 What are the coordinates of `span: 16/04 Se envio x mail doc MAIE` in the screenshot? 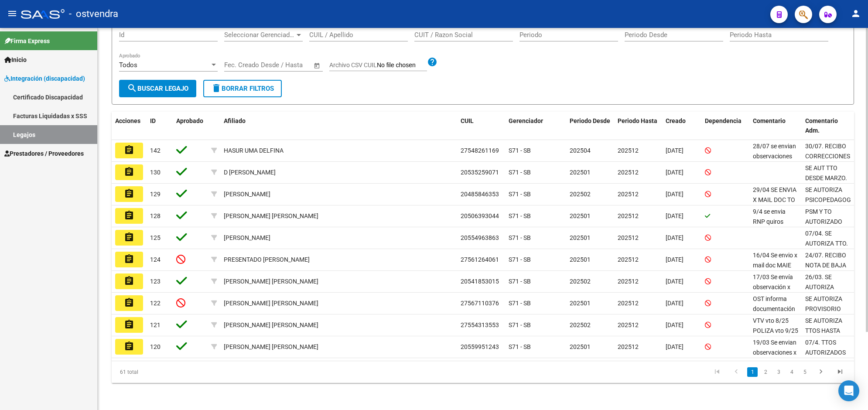 It's located at (774, 260).